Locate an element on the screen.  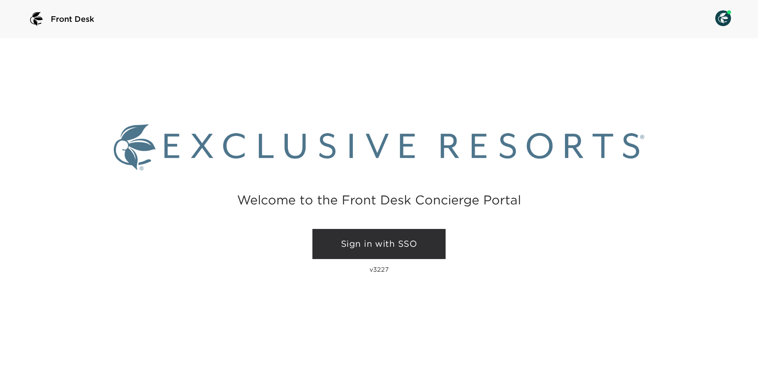
span: Front Desk is located at coordinates (73, 19).